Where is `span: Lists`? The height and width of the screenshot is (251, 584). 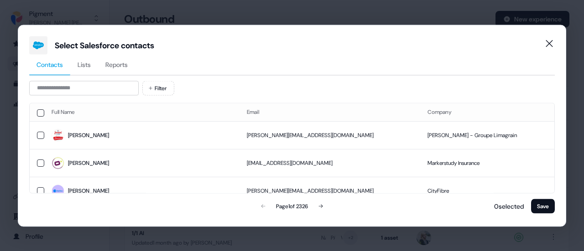 span: Lists is located at coordinates (84, 64).